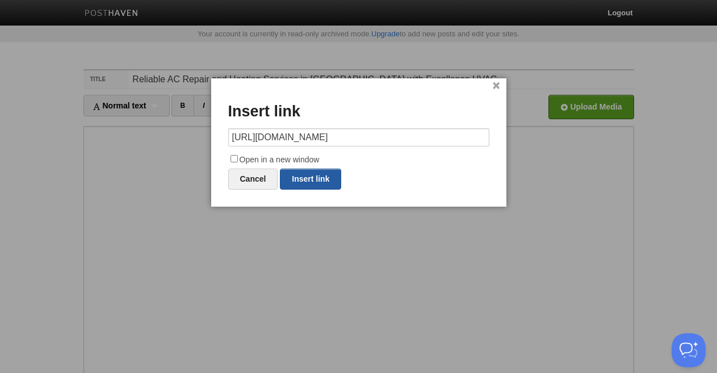 The width and height of the screenshot is (717, 373). Describe the element at coordinates (311, 179) in the screenshot. I see `a: Insert link` at that location.